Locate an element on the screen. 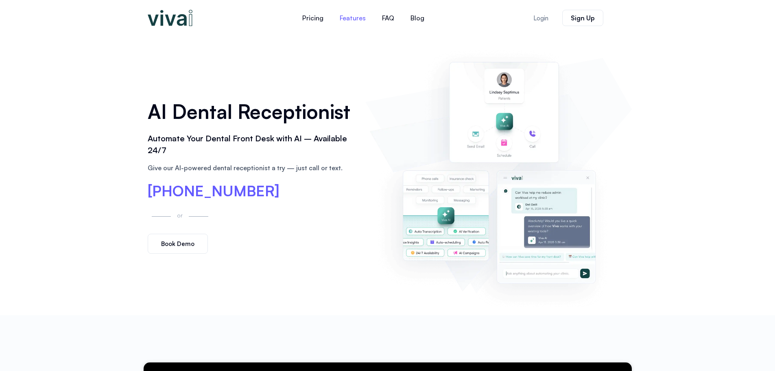 This screenshot has width=775, height=371. a: Features is located at coordinates (353, 18).